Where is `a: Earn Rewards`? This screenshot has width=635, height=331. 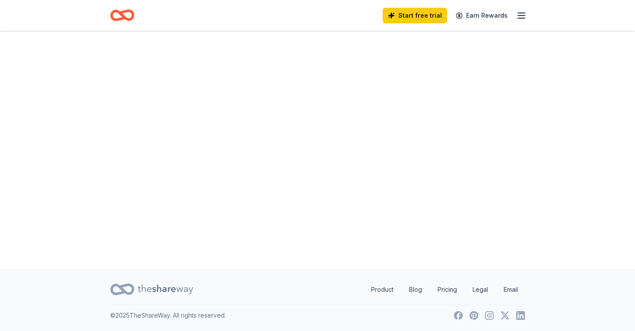 a: Earn Rewards is located at coordinates (482, 16).